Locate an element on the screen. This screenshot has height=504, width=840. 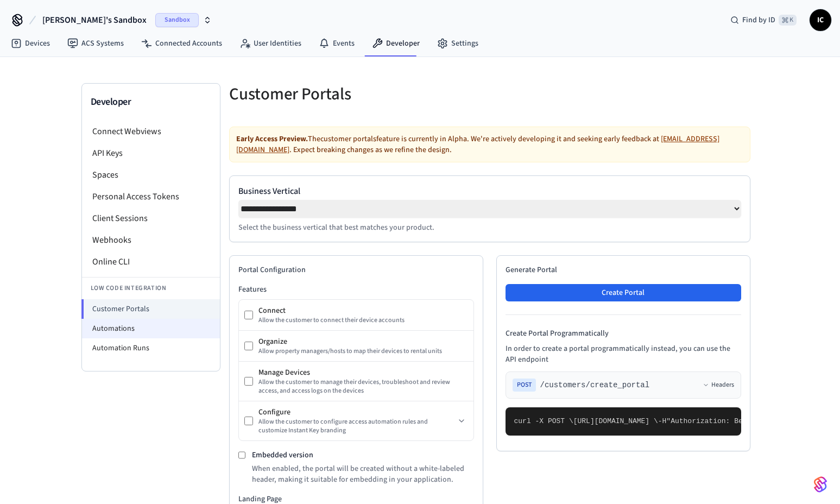
button: Create Portal is located at coordinates (624, 293).